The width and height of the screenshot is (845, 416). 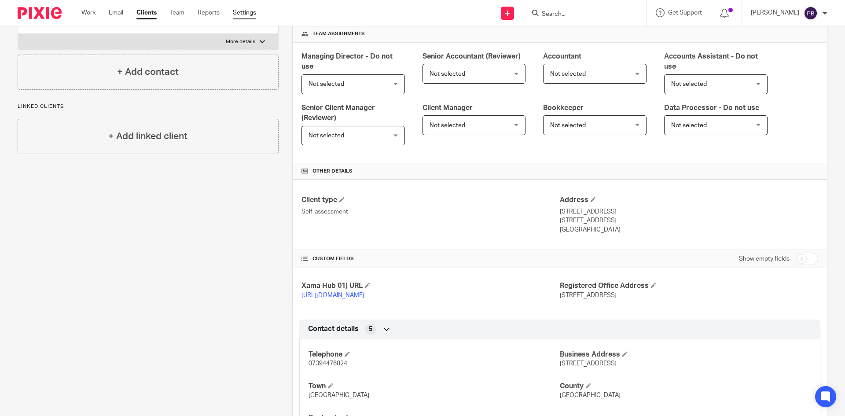 I want to click on h4: CUSTOM FIELDS, so click(x=430, y=259).